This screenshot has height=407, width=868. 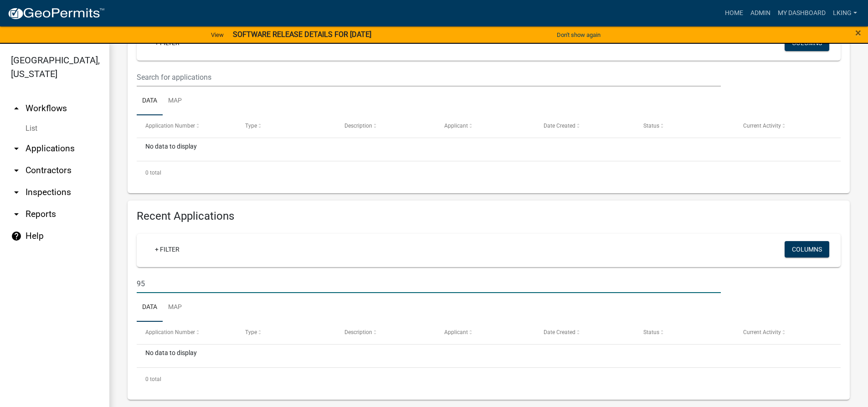 What do you see at coordinates (844, 13) in the screenshot?
I see `a: LKING` at bounding box center [844, 13].